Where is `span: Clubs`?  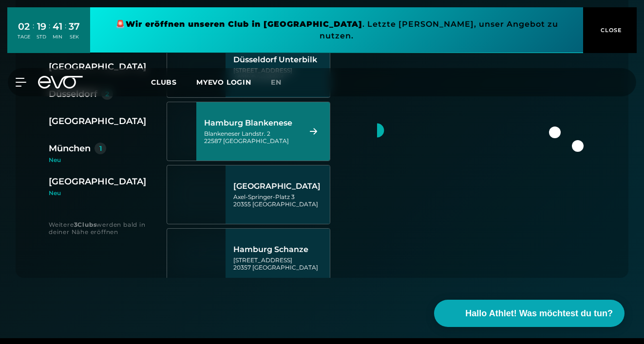 span: Clubs is located at coordinates (164, 82).